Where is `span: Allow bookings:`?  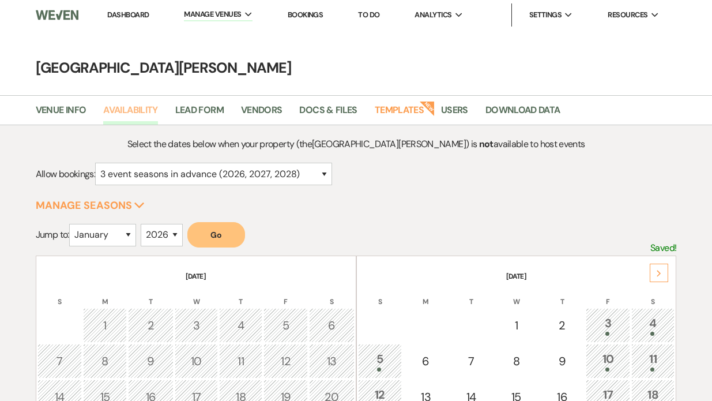
span: Allow bookings: is located at coordinates (65, 173).